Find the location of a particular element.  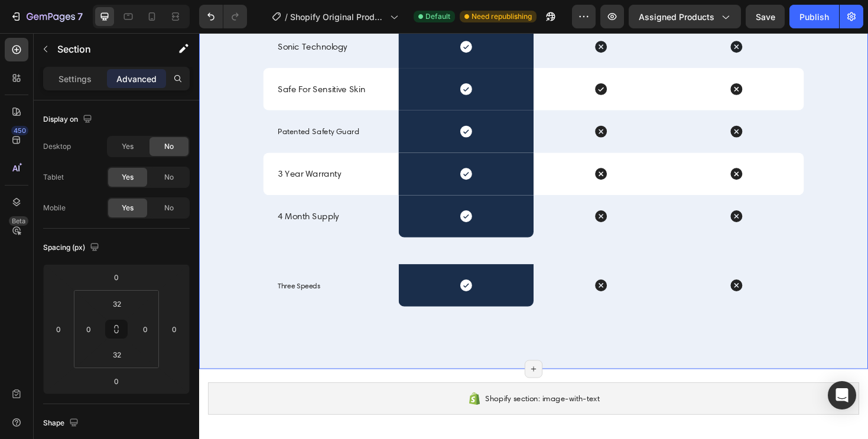

div: Desktop is located at coordinates (57, 146).